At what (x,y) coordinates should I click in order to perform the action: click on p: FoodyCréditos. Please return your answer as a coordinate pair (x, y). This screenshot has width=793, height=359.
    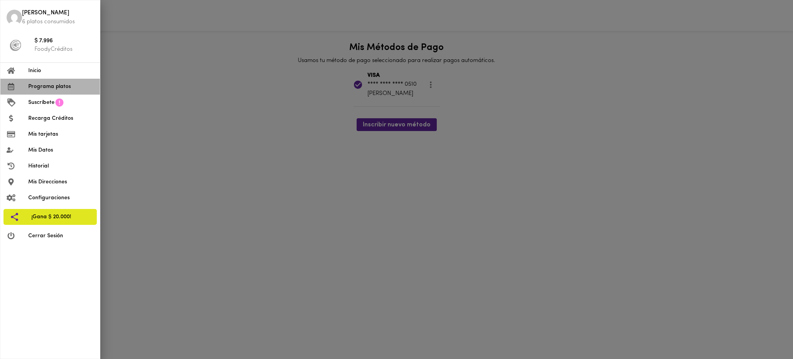
    Looking at the image, I should click on (64, 49).